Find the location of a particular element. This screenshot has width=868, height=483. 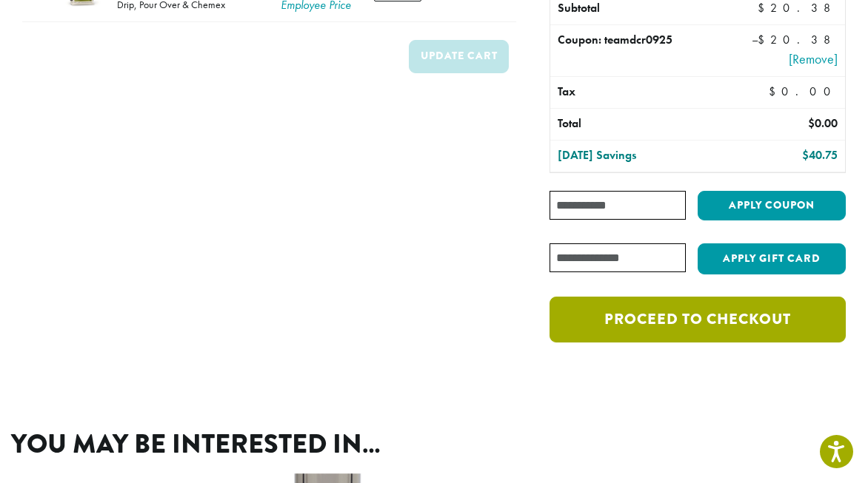

span: 20.38 is located at coordinates (798, 39).